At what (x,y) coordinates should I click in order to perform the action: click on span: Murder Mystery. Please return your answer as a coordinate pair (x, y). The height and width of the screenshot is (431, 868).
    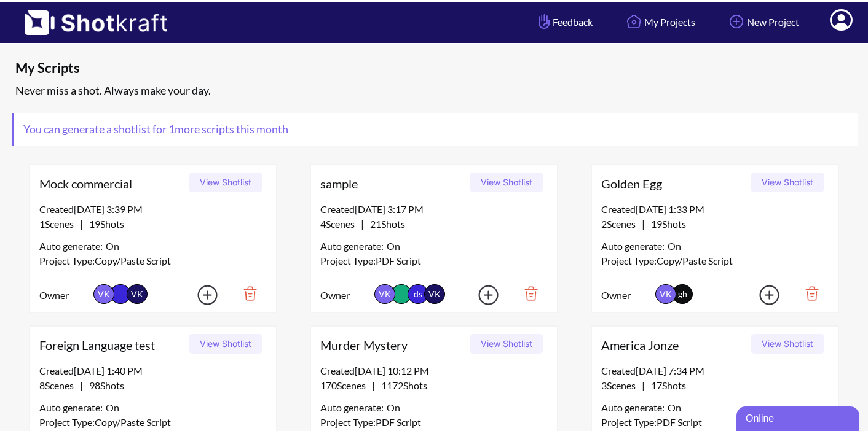
    Looking at the image, I should click on (393, 346).